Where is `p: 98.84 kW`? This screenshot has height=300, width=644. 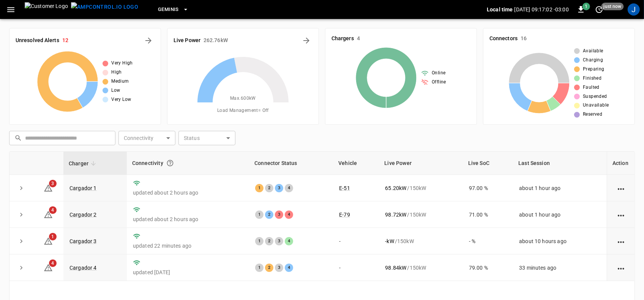 p: 98.84 kW is located at coordinates (395, 268).